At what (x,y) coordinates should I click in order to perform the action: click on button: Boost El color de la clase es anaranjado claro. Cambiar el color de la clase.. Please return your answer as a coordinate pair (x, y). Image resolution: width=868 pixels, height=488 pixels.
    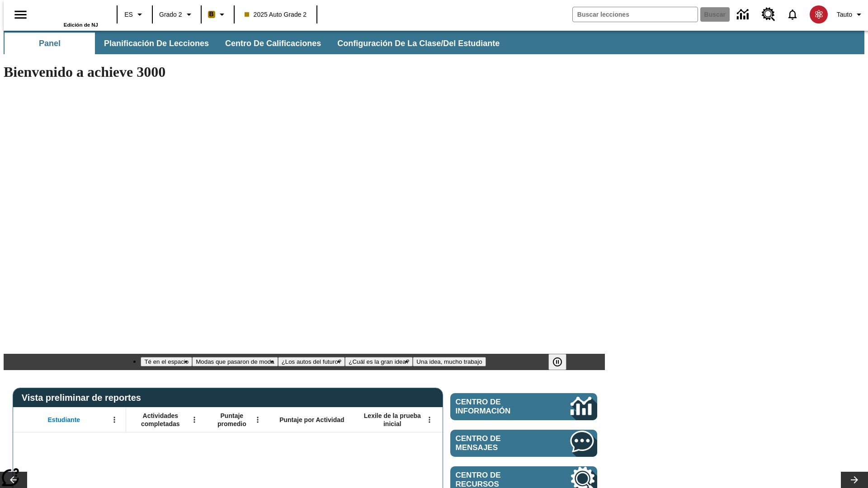
    Looking at the image, I should click on (218, 14).